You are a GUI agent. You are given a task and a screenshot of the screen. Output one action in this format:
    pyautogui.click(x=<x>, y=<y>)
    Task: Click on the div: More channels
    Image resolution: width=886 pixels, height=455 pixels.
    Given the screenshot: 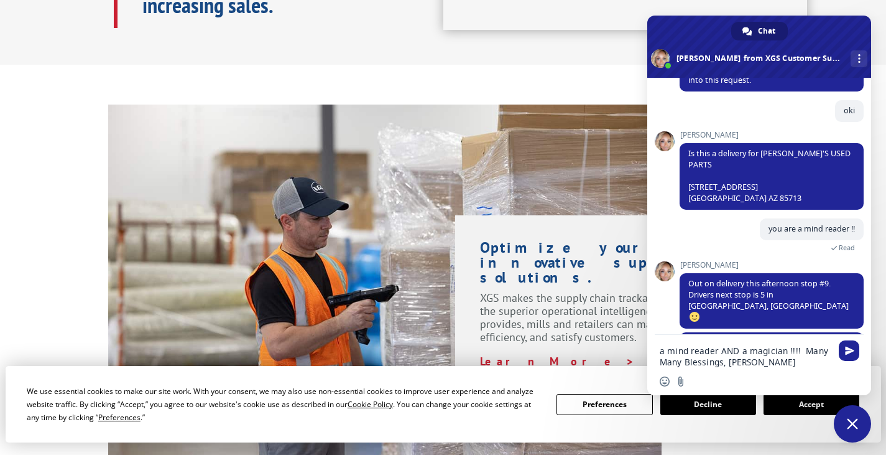 What is the action you would take?
    pyautogui.click(x=859, y=58)
    